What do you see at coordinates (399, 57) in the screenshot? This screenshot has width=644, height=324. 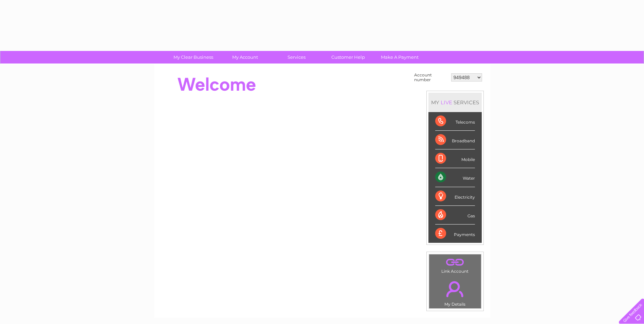 I see `a: Make A Payment` at bounding box center [399, 57].